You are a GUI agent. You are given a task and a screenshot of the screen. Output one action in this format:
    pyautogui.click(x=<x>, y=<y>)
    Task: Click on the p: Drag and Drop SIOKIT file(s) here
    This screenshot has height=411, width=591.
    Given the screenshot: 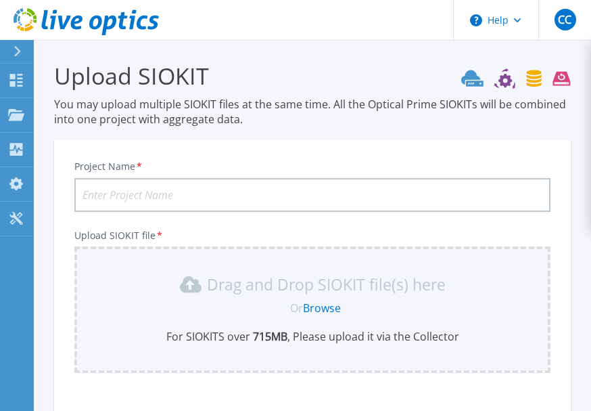 What is the action you would take?
    pyautogui.click(x=326, y=284)
    